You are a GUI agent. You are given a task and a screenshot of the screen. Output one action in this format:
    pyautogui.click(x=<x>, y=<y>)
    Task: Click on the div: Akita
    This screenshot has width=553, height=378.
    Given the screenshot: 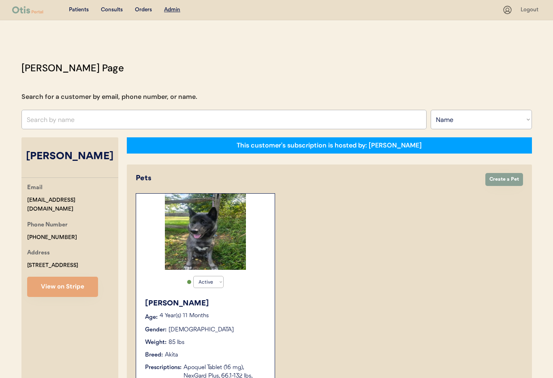 What is the action you would take?
    pyautogui.click(x=171, y=355)
    